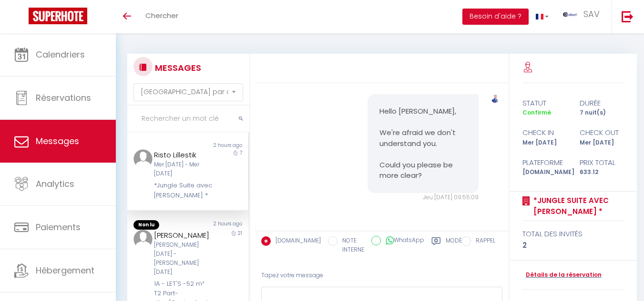 Image resolution: width=644 pixels, height=301 pixels. Describe the element at coordinates (627, 16) in the screenshot. I see `img: logout` at that location.